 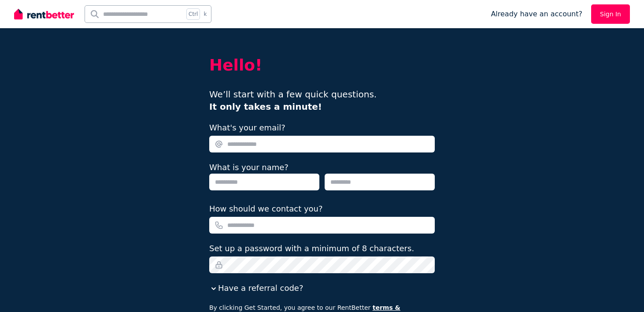 What do you see at coordinates (311, 249) in the screenshot?
I see `label: Set up a password with a minimum of 8 characters.` at bounding box center [311, 249].